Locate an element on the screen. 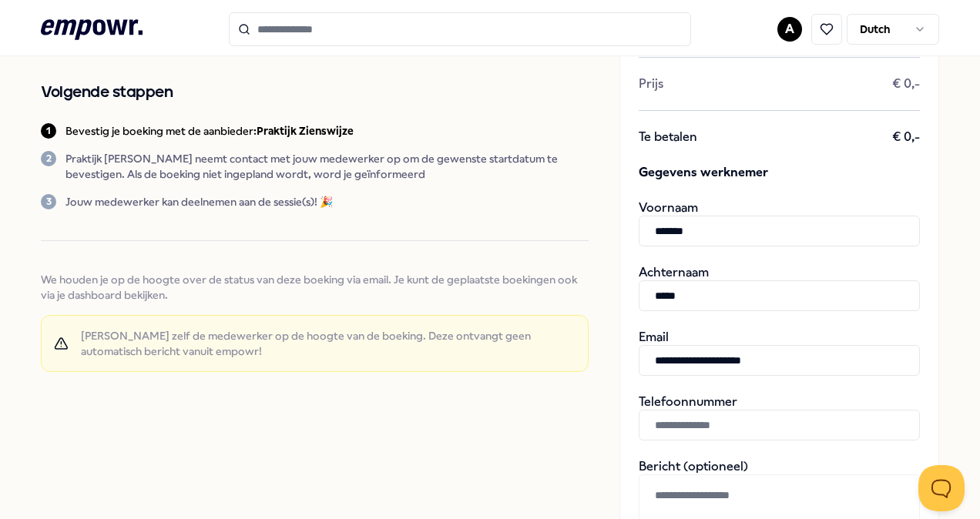 The height and width of the screenshot is (519, 980). span: Gegevens werknemer is located at coordinates (779, 173).